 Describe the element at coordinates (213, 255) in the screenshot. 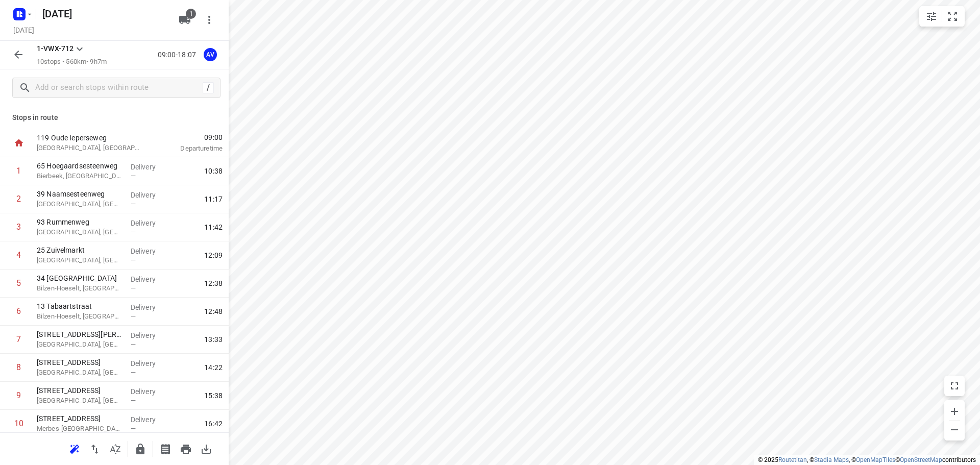

I see `span: 12:09` at that location.